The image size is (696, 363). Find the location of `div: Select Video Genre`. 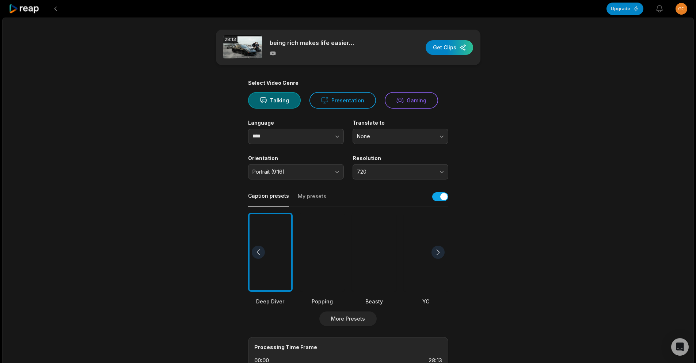

div: Select Video Genre is located at coordinates (348, 83).